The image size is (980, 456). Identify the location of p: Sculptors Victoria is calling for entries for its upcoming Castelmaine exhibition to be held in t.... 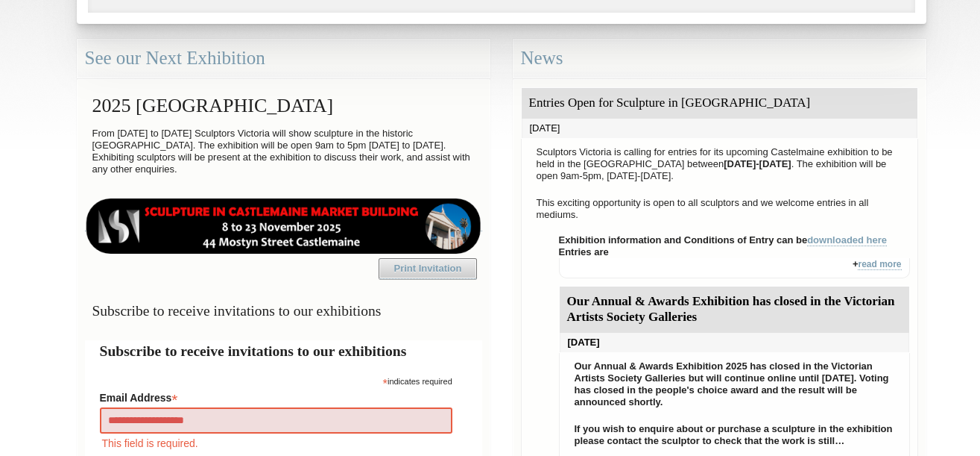
(719, 164).